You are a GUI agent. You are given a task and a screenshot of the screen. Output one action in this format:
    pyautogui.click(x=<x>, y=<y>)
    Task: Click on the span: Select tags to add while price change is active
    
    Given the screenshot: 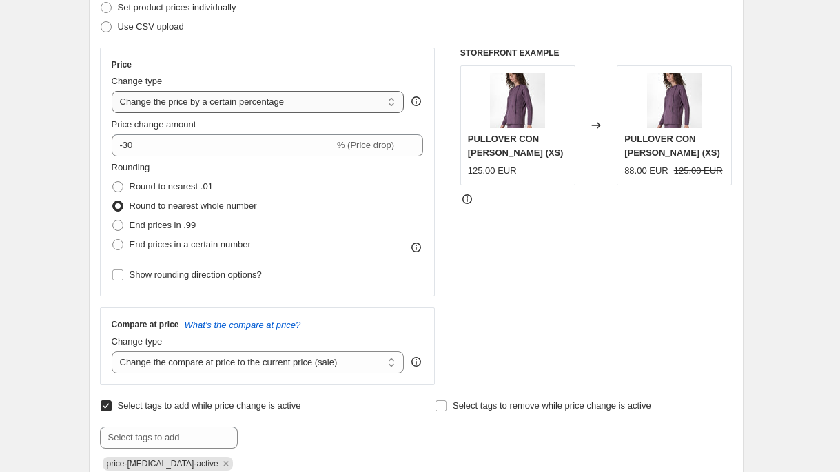 What is the action you would take?
    pyautogui.click(x=210, y=405)
    